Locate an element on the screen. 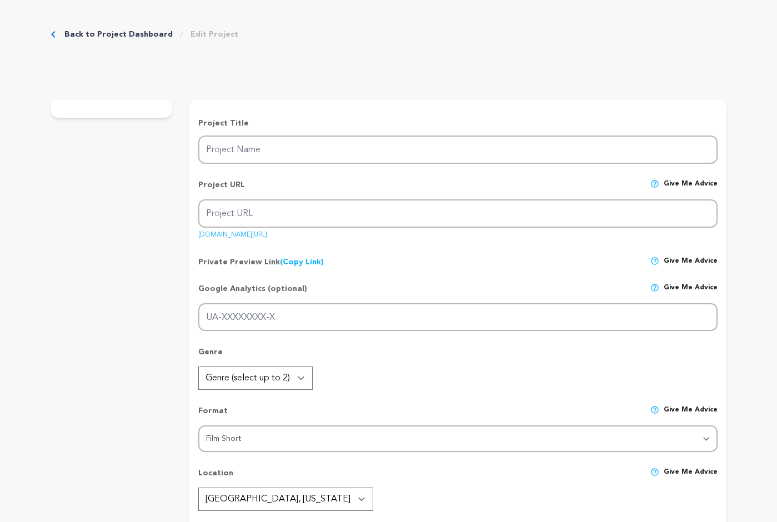 The image size is (777, 522). a: Back to Project Dashboard is located at coordinates (118, 34).